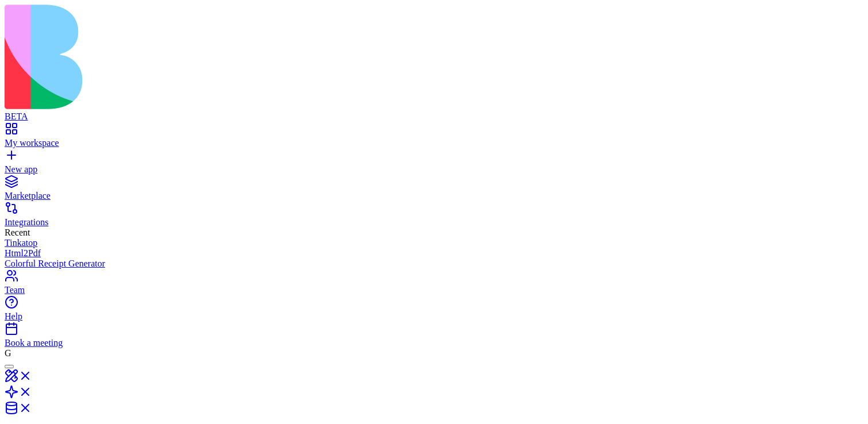 The image size is (868, 424). I want to click on div: Integrations, so click(434, 222).